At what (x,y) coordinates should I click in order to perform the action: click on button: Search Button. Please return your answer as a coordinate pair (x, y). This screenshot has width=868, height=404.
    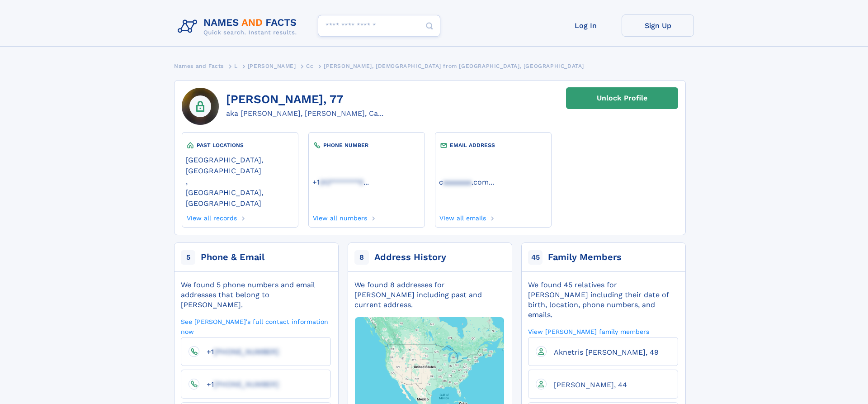
    Looking at the image, I should click on (430, 26).